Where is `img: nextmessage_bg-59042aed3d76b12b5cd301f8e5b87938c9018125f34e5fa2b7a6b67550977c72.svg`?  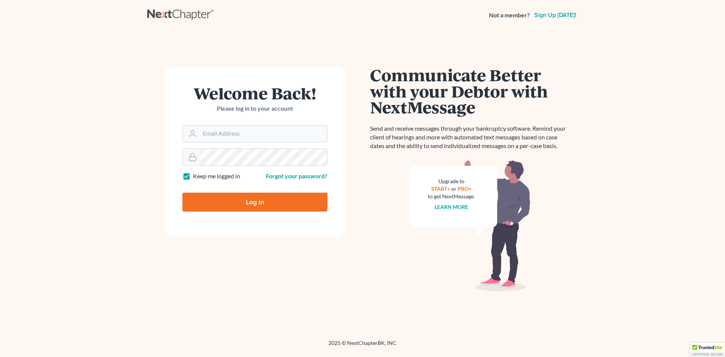 img: nextmessage_bg-59042aed3d76b12b5cd301f8e5b87938c9018125f34e5fa2b7a6b67550977c72.svg is located at coordinates (470, 225).